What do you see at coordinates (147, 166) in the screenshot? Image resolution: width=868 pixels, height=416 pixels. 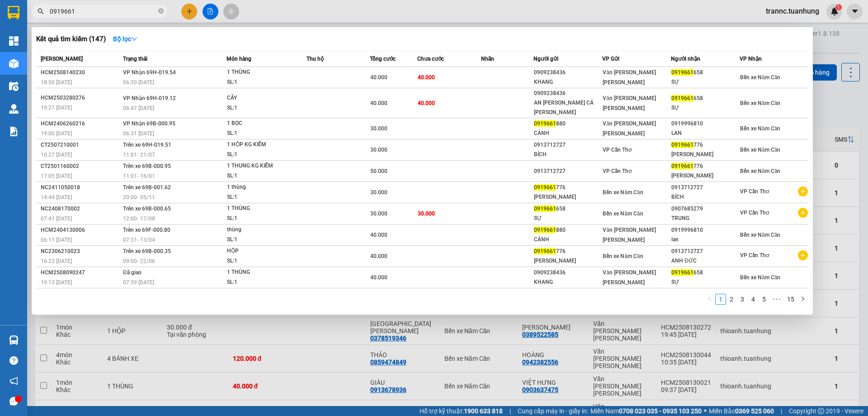 I see `span: Trên xe 69B-000.95` at bounding box center [147, 166].